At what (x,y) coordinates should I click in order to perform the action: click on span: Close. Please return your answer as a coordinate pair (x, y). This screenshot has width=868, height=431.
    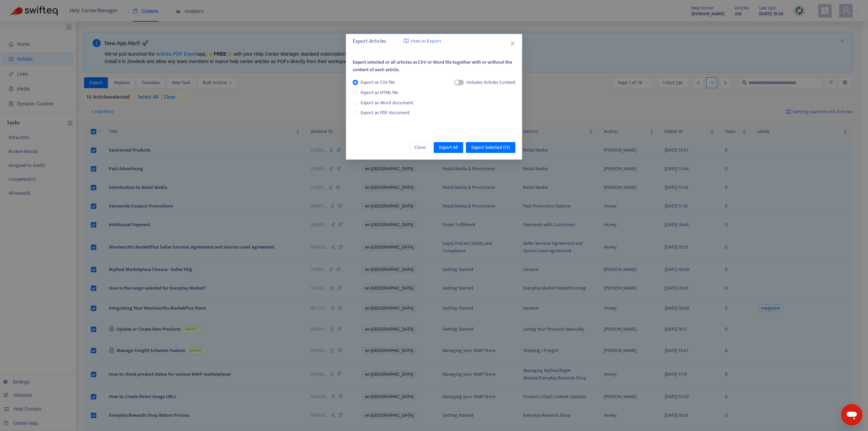
    Looking at the image, I should click on (420, 147).